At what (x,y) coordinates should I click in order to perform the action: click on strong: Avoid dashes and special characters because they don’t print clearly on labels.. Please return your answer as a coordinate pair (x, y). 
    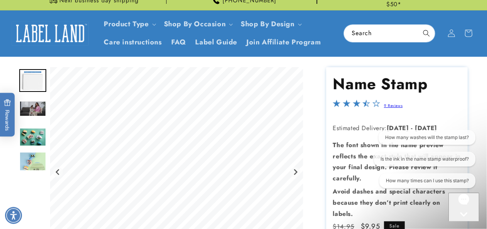
    Looking at the image, I should click on (389, 202).